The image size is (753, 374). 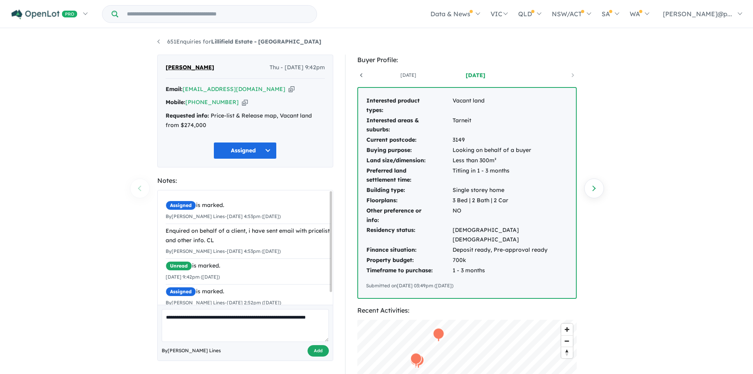 I want to click on button: Reset bearing to north, so click(x=567, y=352).